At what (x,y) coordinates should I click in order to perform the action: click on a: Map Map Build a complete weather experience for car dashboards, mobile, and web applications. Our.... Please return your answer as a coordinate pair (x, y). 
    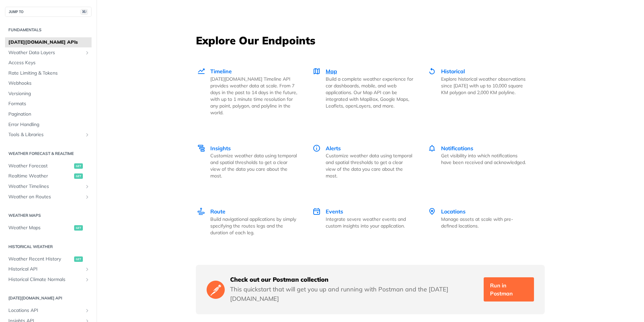
    Looking at the image, I should click on (363, 92).